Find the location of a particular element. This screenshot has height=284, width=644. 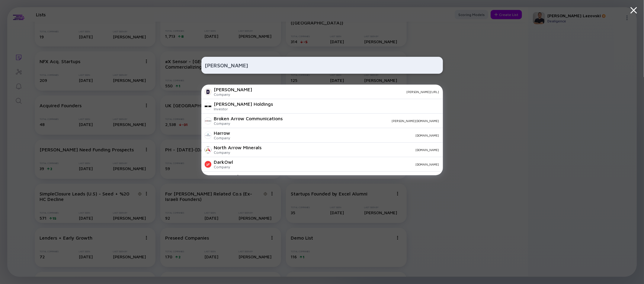

div: Investor is located at coordinates (244, 108).